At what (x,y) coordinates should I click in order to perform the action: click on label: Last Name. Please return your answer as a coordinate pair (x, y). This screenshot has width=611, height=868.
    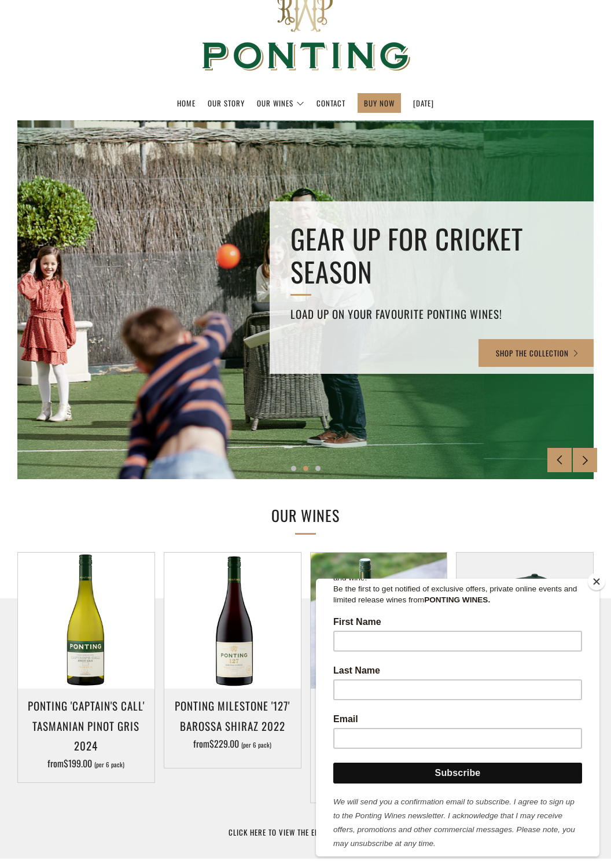
    Looking at the image, I should click on (142, 290).